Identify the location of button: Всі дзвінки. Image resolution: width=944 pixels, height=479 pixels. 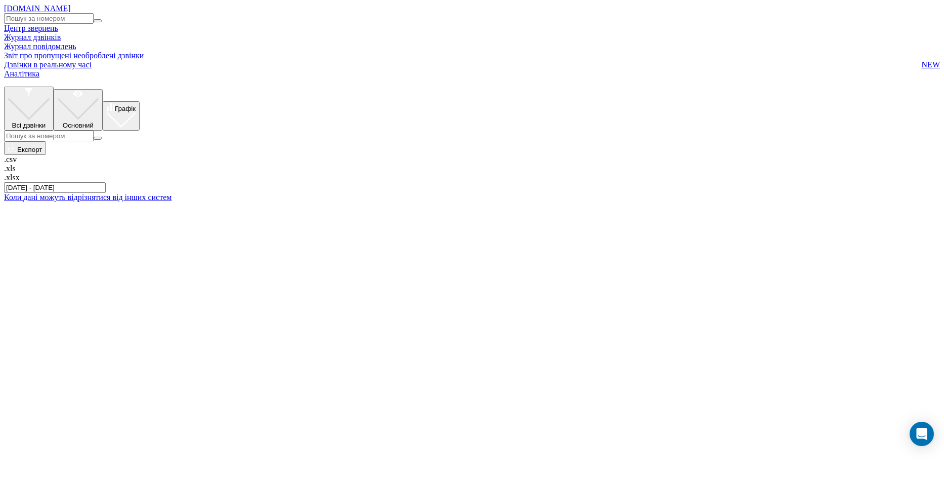
(29, 108).